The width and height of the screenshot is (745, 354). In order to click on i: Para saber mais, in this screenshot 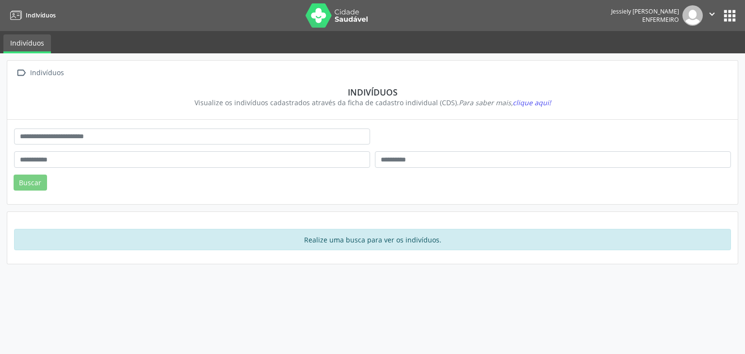, I will do `click(505, 102)`.